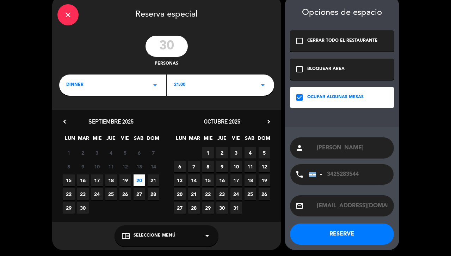 This screenshot has height=256, width=451. Describe the element at coordinates (167, 46) in the screenshot. I see `input: 0` at that location.